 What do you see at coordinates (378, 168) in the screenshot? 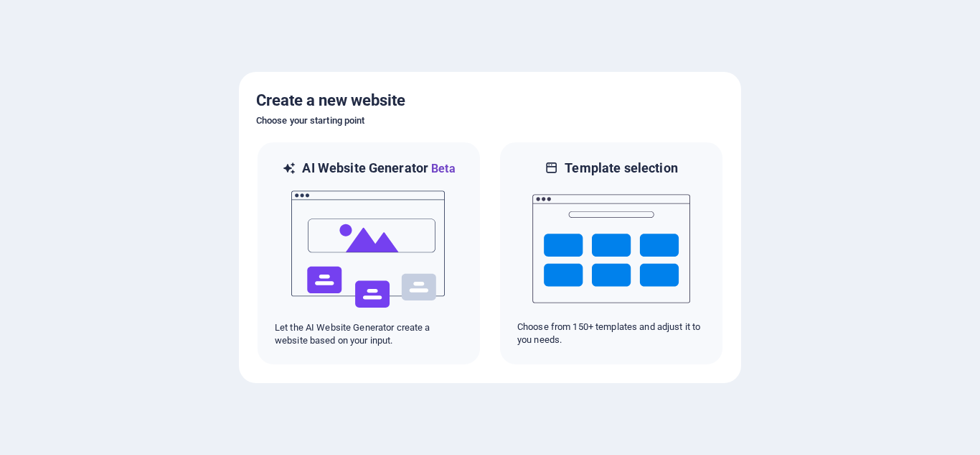
I see `h6: AI Website Generator` at bounding box center [378, 168].